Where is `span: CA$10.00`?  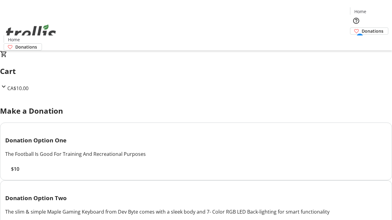
span: CA$10.00 is located at coordinates (18, 88).